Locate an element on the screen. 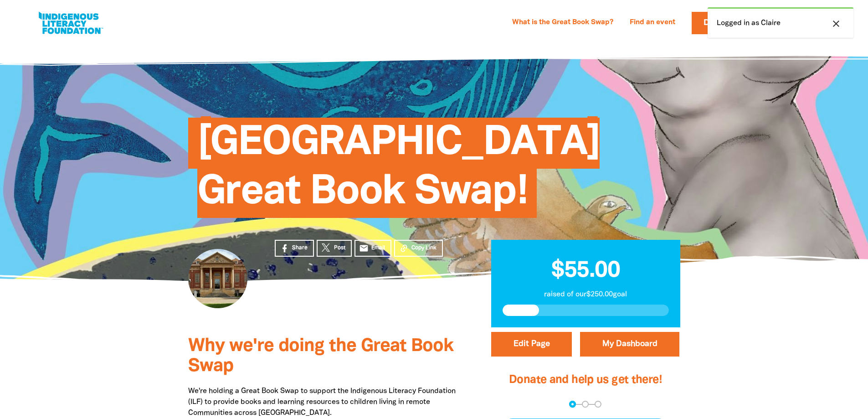 The width and height of the screenshot is (868, 419). button: Navigate to step 2 of 3 to enter your details is located at coordinates (585, 404).